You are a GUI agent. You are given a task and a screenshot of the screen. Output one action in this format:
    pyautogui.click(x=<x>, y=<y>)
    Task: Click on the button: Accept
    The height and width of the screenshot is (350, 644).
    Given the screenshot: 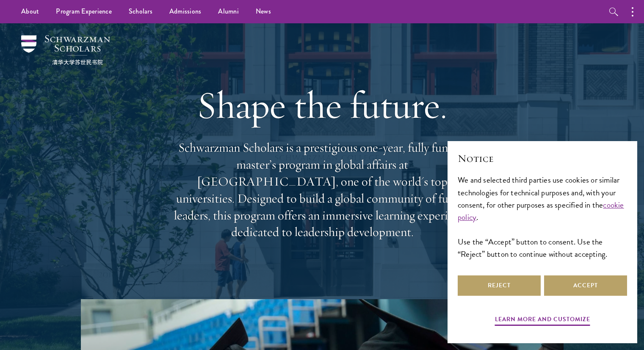 What is the action you would take?
    pyautogui.click(x=586, y=286)
    